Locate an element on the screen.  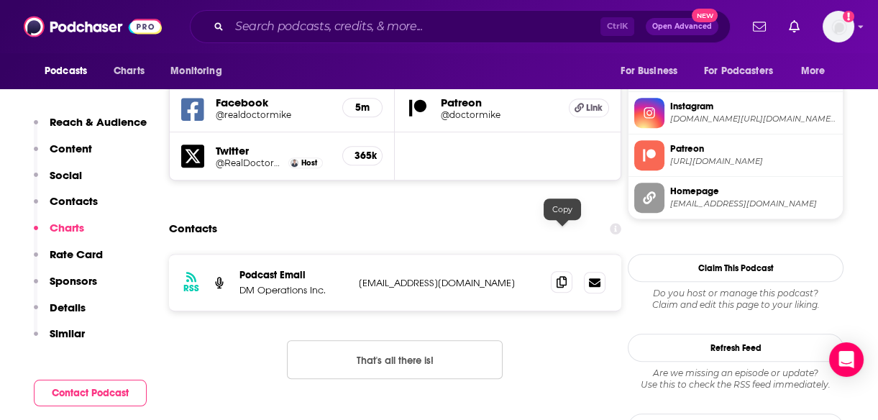
span: Instagram is located at coordinates (754, 106).